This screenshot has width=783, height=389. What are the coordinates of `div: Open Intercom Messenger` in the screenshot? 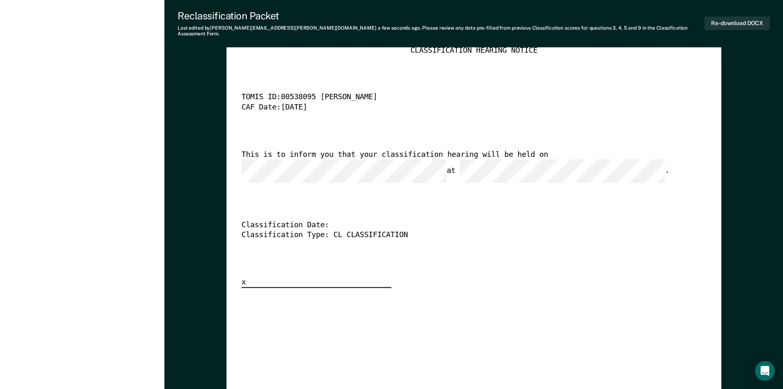 It's located at (765, 371).